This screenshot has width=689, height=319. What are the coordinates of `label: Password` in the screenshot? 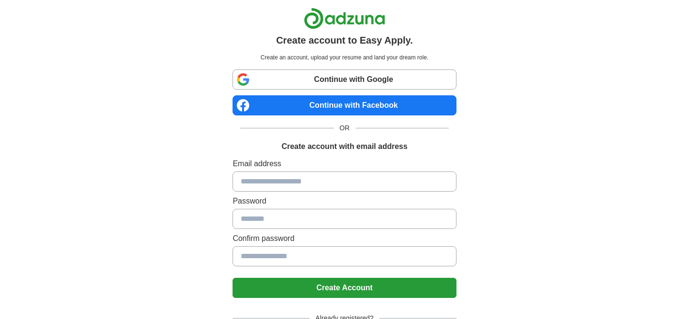 It's located at (344, 201).